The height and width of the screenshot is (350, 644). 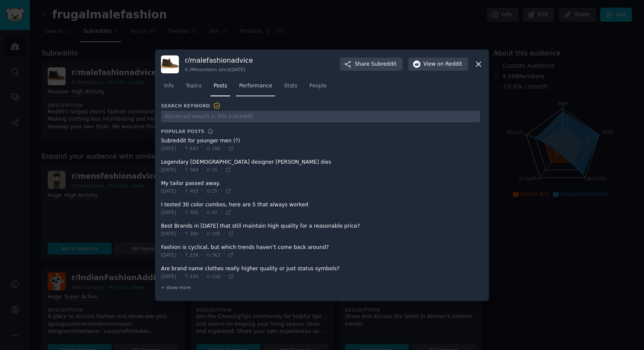 What do you see at coordinates (183, 131) in the screenshot?
I see `h3: Popular Posts` at bounding box center [183, 131].